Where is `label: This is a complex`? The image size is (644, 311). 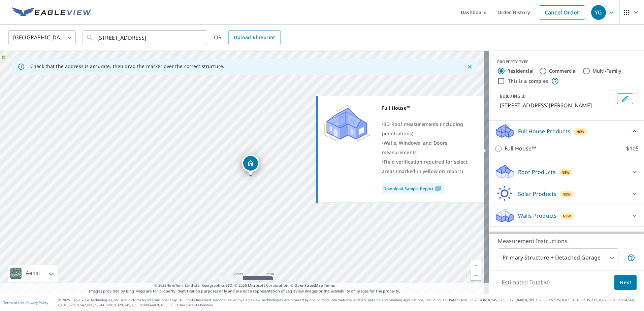
label: This is a complex is located at coordinates (528, 81).